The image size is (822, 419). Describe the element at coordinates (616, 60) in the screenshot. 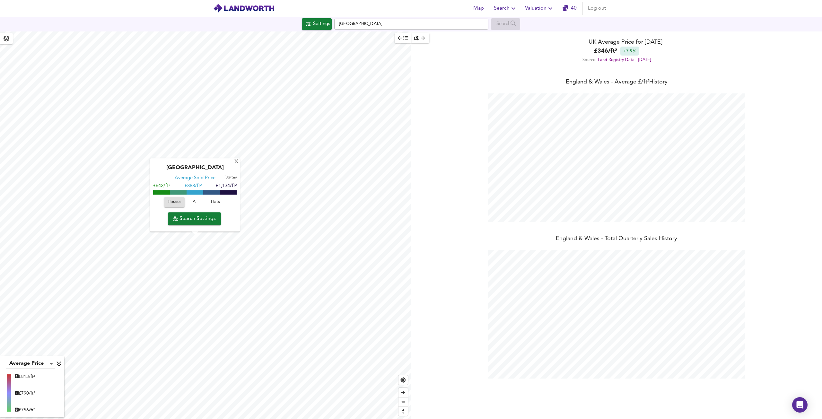

I see `div: Source:` at that location.